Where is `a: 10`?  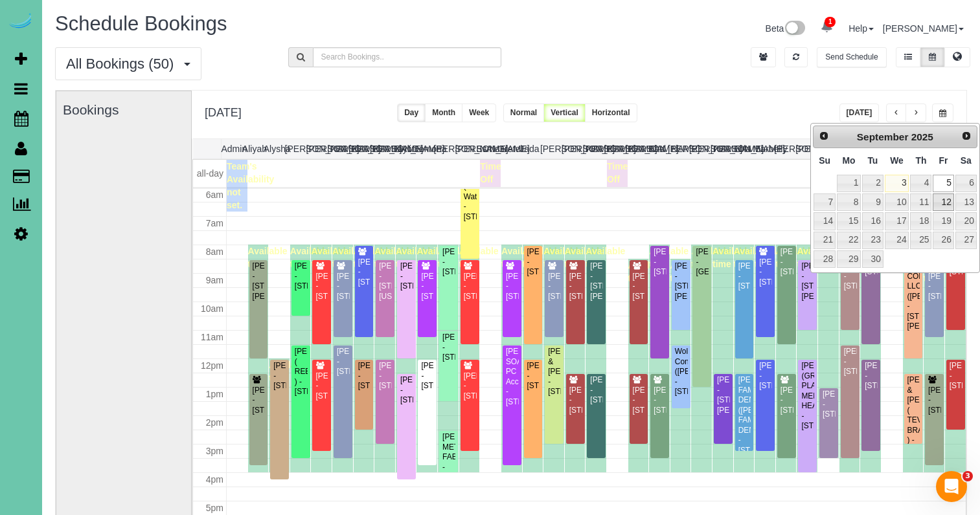 a: 10 is located at coordinates (897, 202).